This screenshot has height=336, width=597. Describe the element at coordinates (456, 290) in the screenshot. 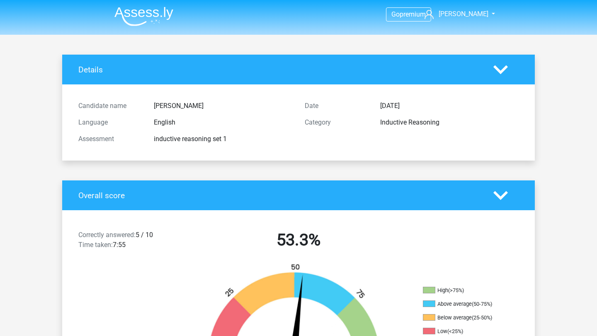

I see `div: (>75%)` at that location.